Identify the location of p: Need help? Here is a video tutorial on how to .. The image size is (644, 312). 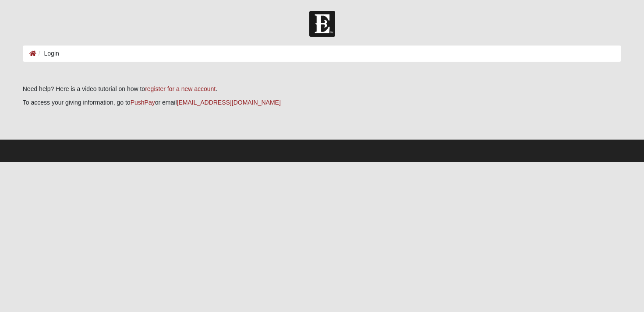
(322, 89).